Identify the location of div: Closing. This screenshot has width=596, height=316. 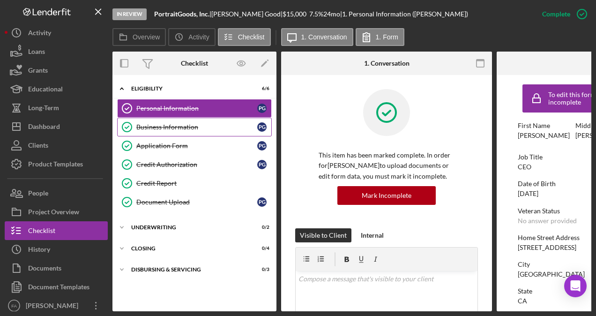
(188, 248).